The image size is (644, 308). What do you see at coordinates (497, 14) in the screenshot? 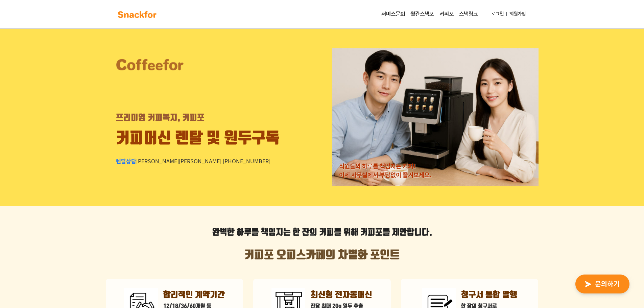
I see `a: 로그인` at bounding box center [497, 14].